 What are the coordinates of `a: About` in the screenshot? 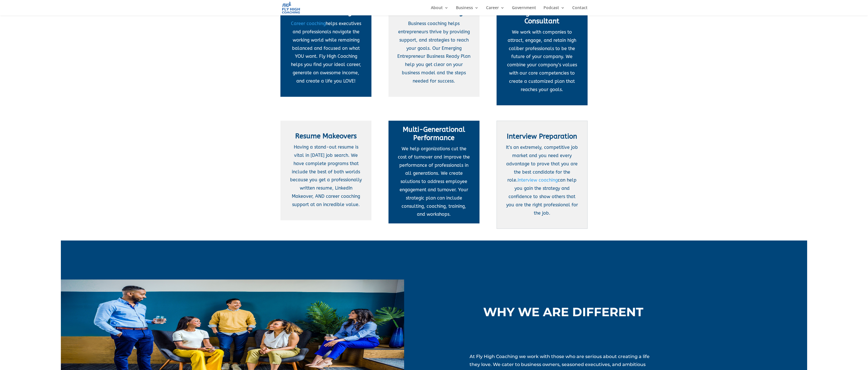 It's located at (440, 10).